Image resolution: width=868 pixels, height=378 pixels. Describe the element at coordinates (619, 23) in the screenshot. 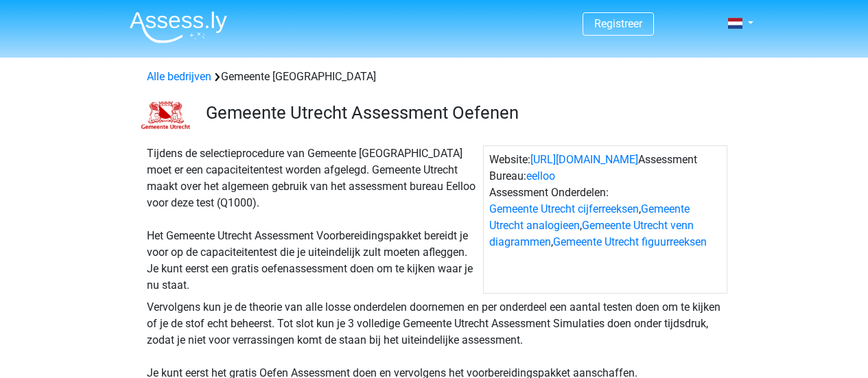

I see `a: Registreer` at that location.